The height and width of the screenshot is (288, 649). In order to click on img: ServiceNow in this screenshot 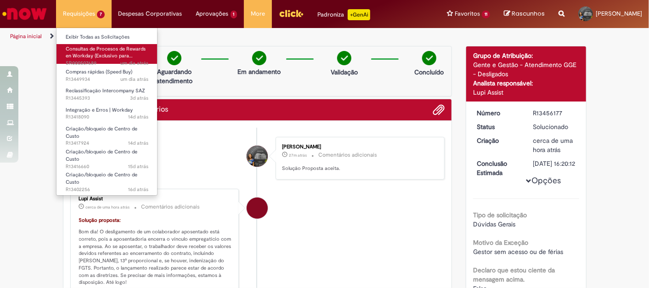, I will do `click(24, 14)`.